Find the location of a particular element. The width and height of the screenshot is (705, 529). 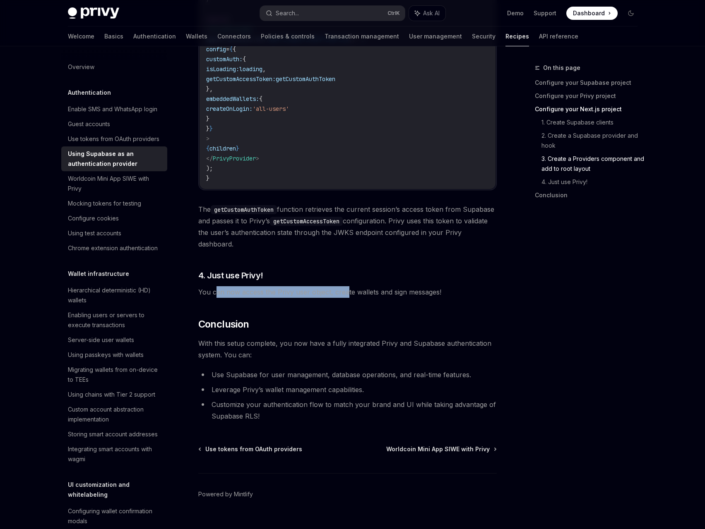

span: Dashboard is located at coordinates (588, 13).